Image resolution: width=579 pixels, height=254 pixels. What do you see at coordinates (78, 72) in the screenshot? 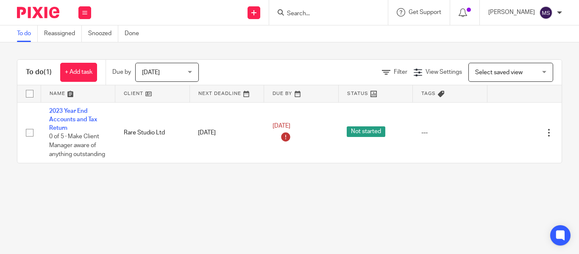
I see `a: + Add task` at bounding box center [78, 72].